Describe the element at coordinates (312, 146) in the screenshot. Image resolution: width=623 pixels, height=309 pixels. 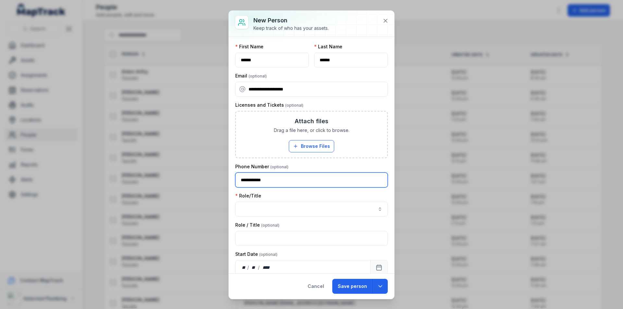
I see `button: Browse Files` at that location.